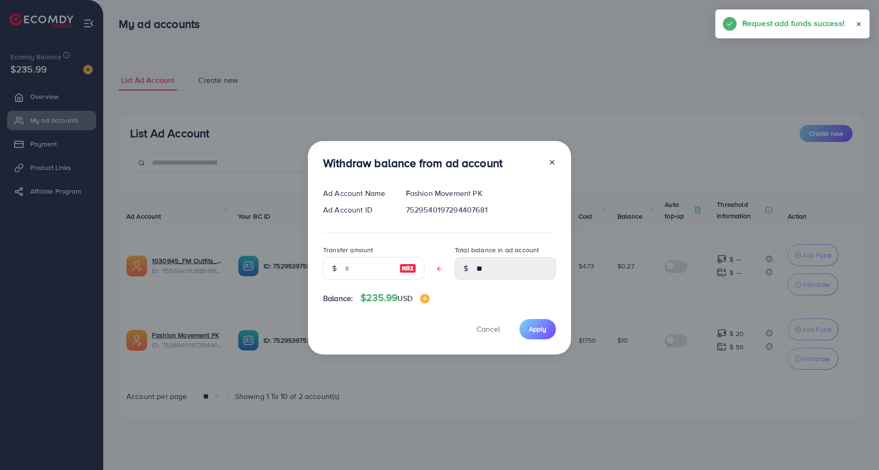 The height and width of the screenshot is (470, 879). What do you see at coordinates (357, 193) in the screenshot?
I see `div: Ad Account Name` at bounding box center [357, 193].